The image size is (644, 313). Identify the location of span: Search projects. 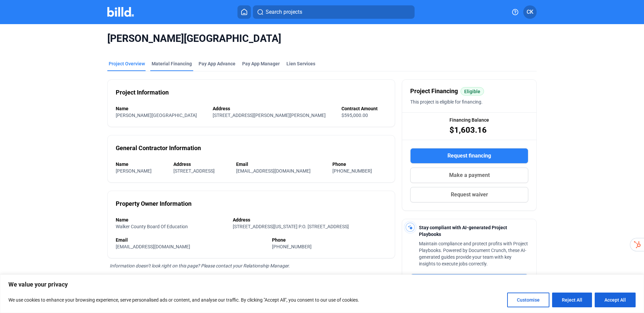
(284, 12).